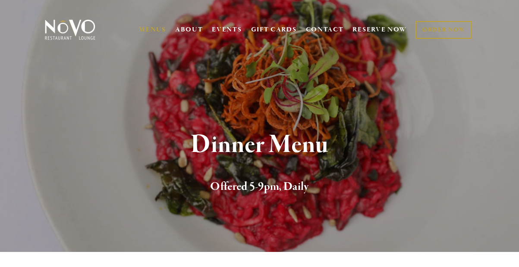 The width and height of the screenshot is (519, 267). I want to click on a: ORDER NOW, so click(443, 30).